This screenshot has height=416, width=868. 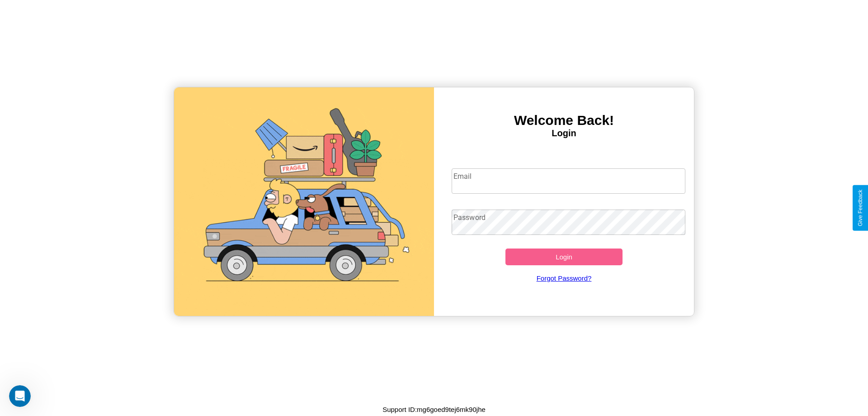 I want to click on div: Give Feedback, so click(x=860, y=208).